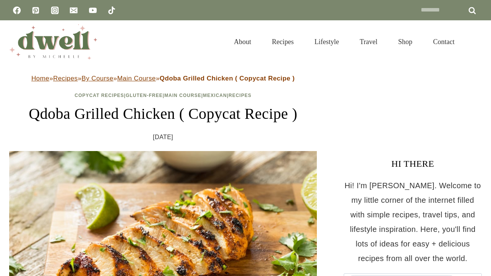  What do you see at coordinates (443, 42) in the screenshot?
I see `a: Contact` at bounding box center [443, 42].